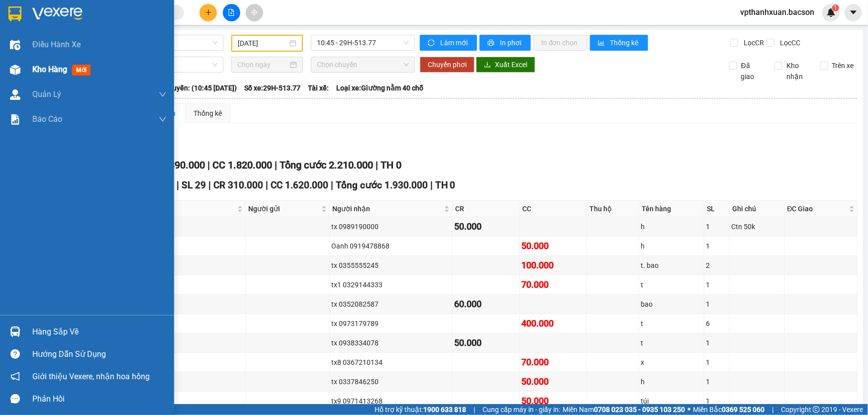 The image size is (868, 415). I want to click on span: sync, so click(432, 43).